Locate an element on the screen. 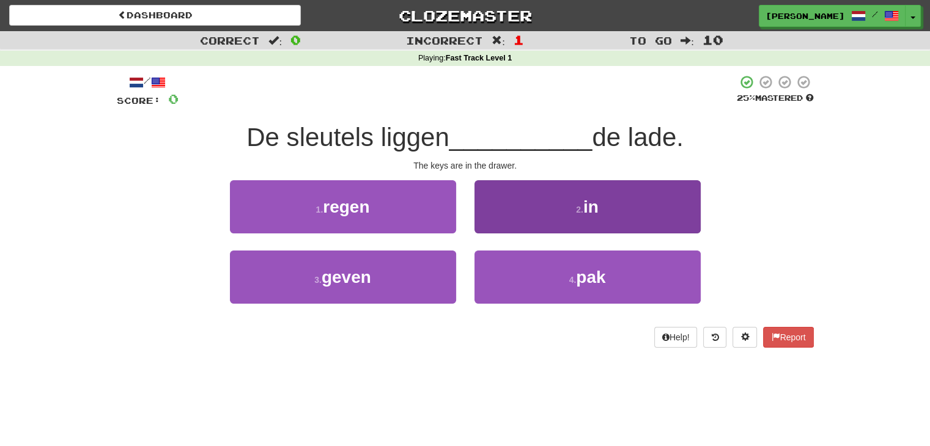 The width and height of the screenshot is (930, 446). span: Score: is located at coordinates (139, 100).